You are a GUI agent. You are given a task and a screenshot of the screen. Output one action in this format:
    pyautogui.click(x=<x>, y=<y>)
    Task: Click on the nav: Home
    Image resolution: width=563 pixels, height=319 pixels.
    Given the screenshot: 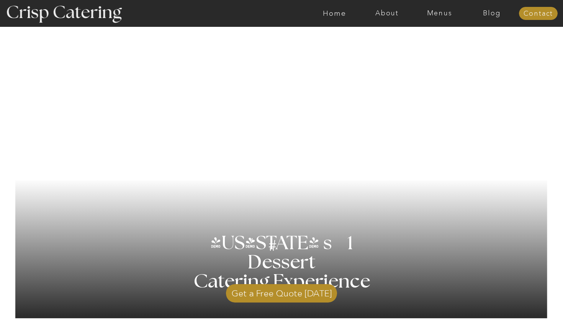 What is the action you would take?
    pyautogui.click(x=334, y=13)
    